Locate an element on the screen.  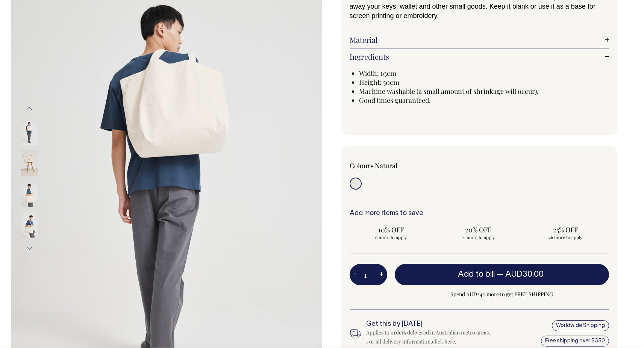
span: 46 more to apply is located at coordinates (565, 237).